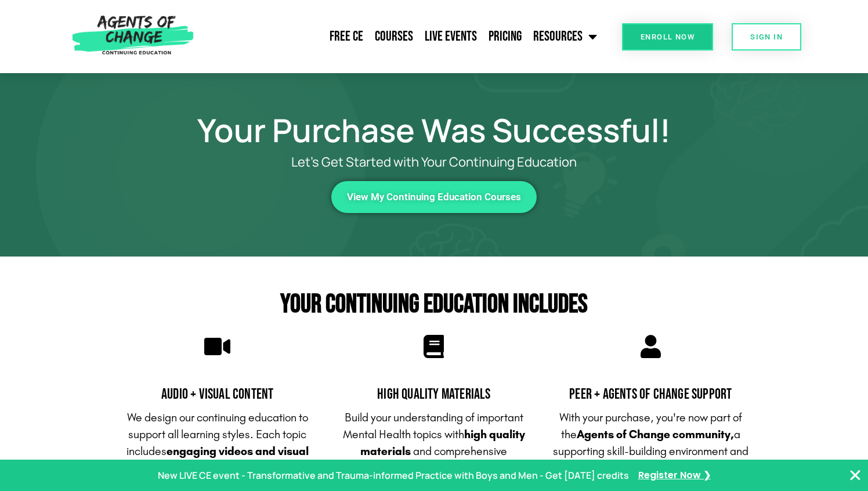 Image resolution: width=868 pixels, height=491 pixels. I want to click on a: Register Now ❯, so click(674, 475).